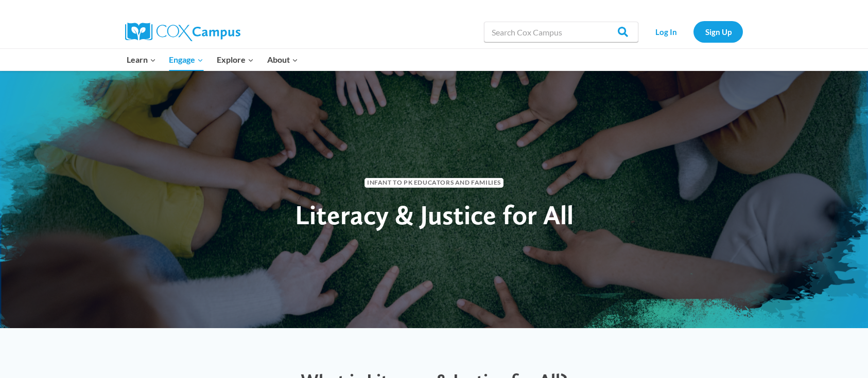 This screenshot has height=378, width=868. Describe the element at coordinates (718, 31) in the screenshot. I see `a: Sign Up` at that location.